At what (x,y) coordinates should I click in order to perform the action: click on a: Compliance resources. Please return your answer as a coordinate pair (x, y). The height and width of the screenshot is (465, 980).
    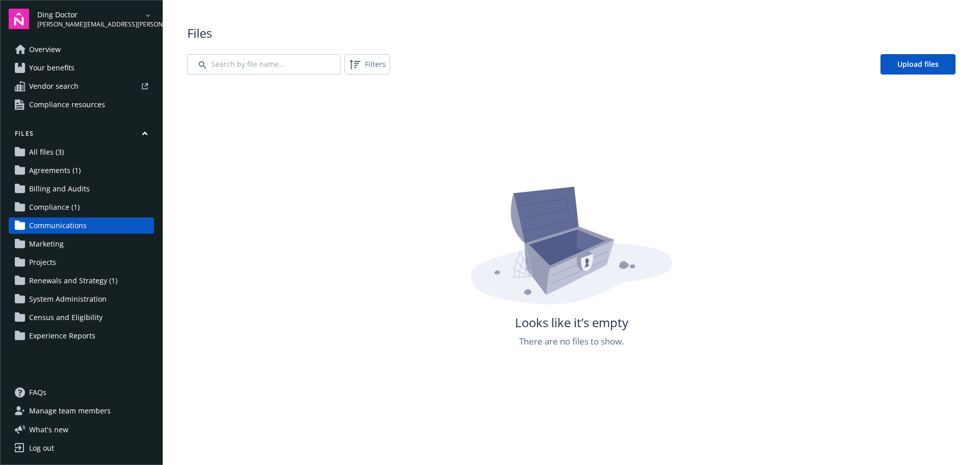
    Looking at the image, I should click on (81, 105).